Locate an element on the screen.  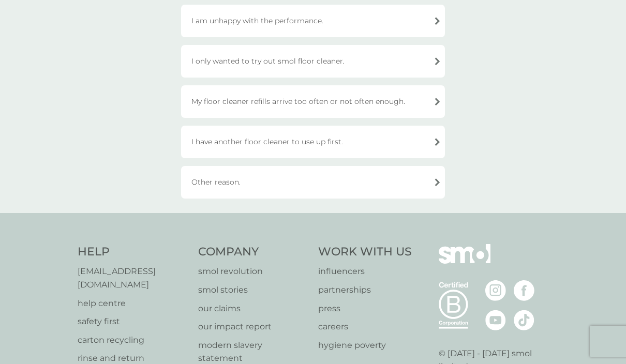
a: our impact report is located at coordinates (253, 327).